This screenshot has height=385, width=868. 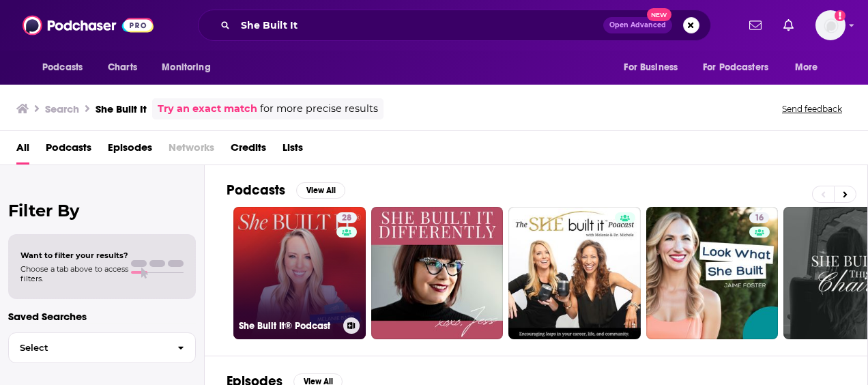 I want to click on span: Monitoring, so click(x=185, y=68).